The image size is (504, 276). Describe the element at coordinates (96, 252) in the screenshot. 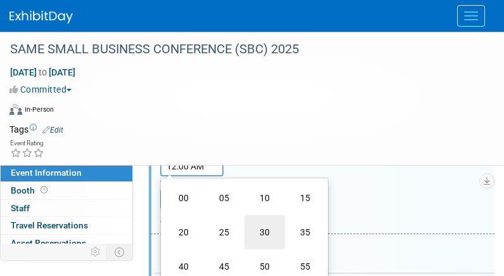

I see `td: Personalize Event Tab Strip` at that location.